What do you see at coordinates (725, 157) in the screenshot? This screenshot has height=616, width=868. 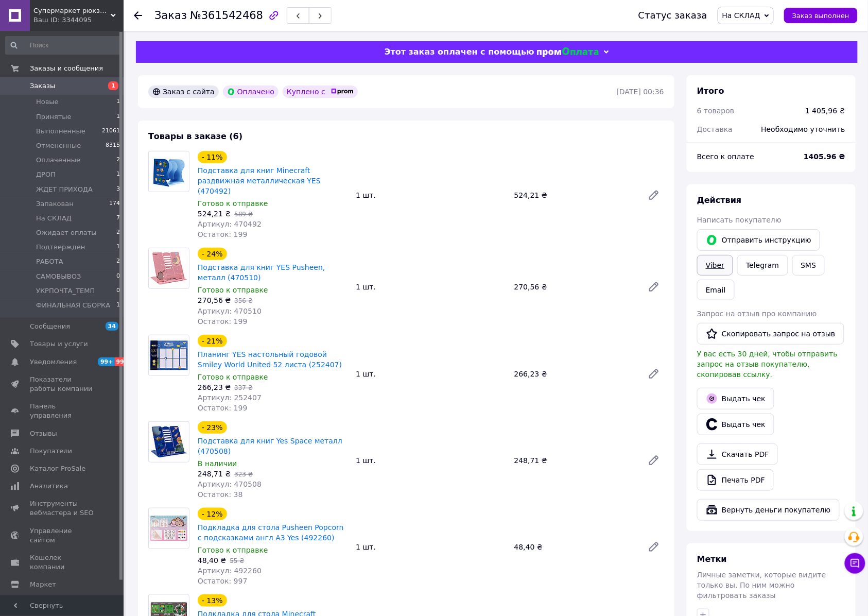 I see `span: Всего к оплате` at bounding box center [725, 157].